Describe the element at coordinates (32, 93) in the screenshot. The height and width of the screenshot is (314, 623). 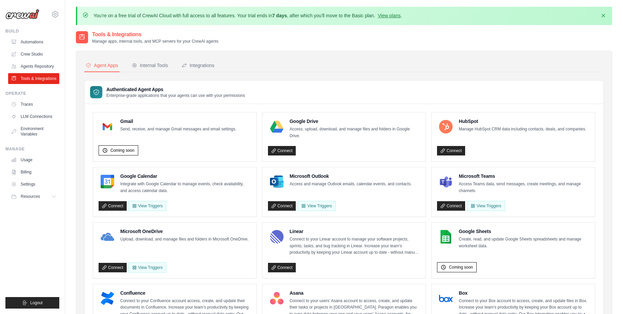
I see `div: Operate` at that location.